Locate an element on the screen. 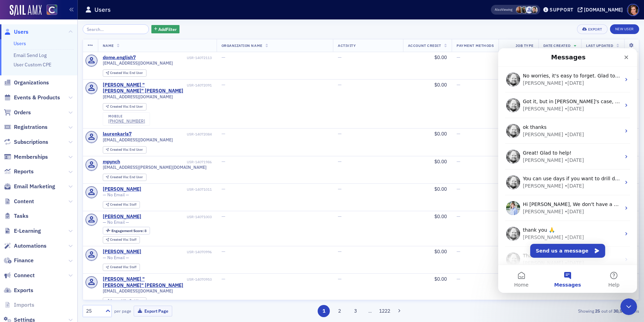 The width and height of the screenshot is (644, 322). button: AddFilter is located at coordinates (165, 29).